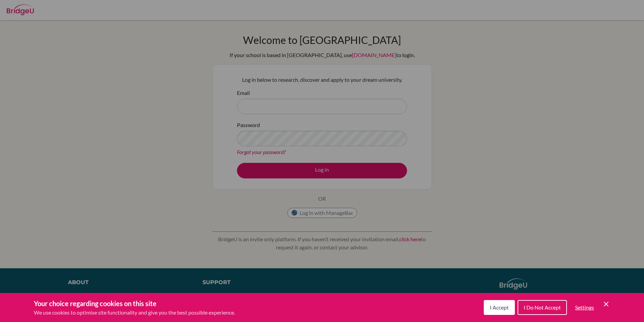  I want to click on button: I Accept, so click(499, 307).